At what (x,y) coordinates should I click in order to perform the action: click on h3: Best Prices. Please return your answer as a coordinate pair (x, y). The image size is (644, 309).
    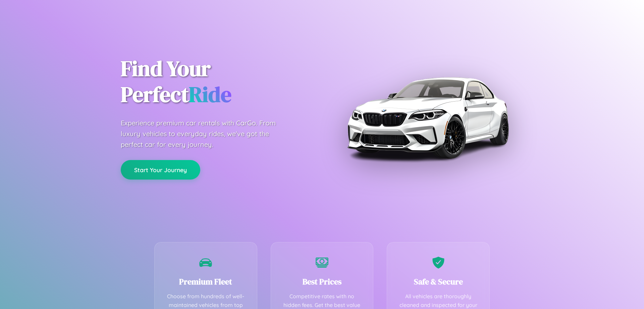
    Looking at the image, I should click on (322, 281).